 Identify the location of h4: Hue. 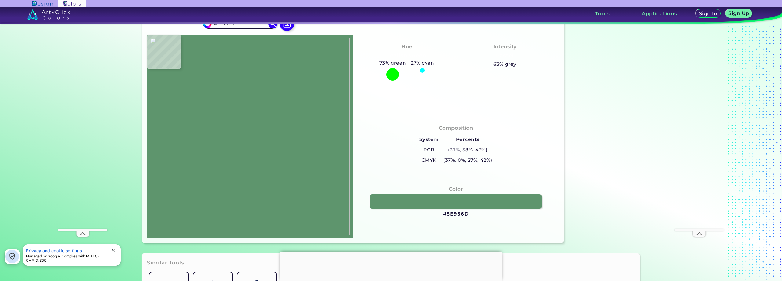
(407, 46).